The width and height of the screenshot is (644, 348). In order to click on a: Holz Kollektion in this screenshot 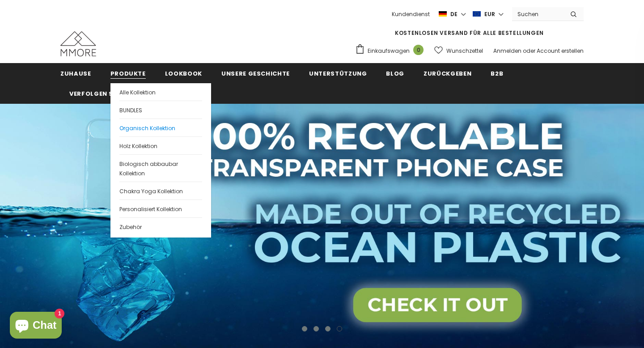, I will do `click(160, 146)`.